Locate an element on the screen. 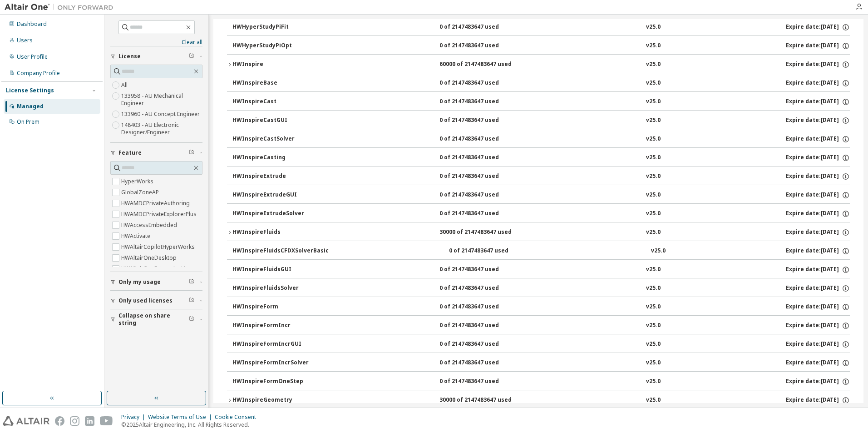 The height and width of the screenshot is (434, 868). div: Managed is located at coordinates (30, 106).